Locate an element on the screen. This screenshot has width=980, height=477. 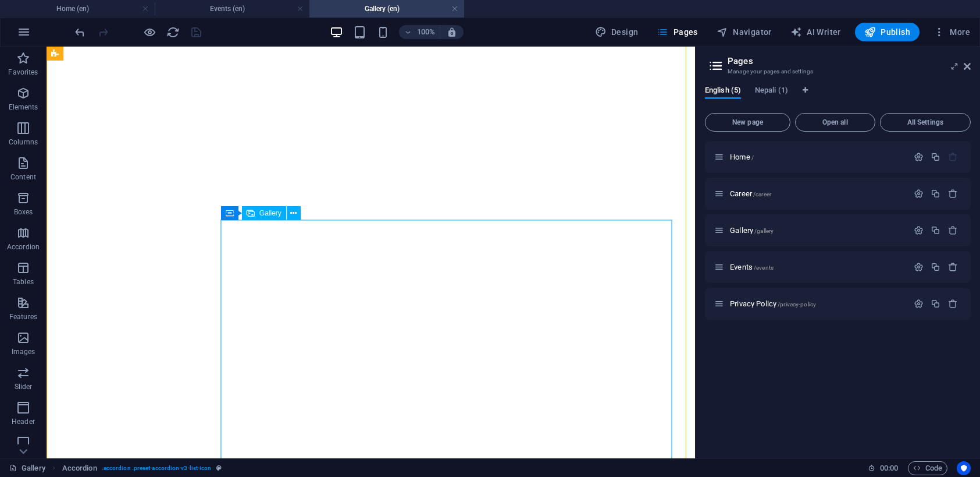
span: /privacy-policy is located at coordinates (797, 304).